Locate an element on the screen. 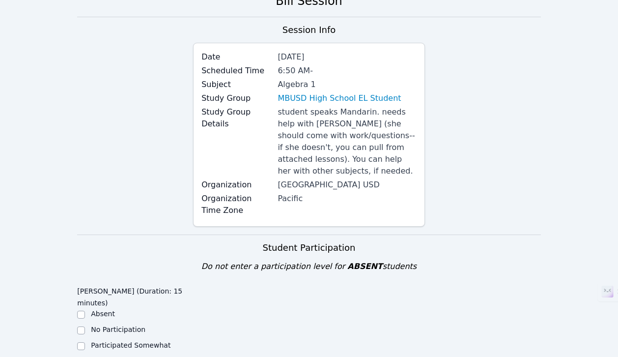 The height and width of the screenshot is (357, 618). label: Participated Somewhat is located at coordinates (131, 345).